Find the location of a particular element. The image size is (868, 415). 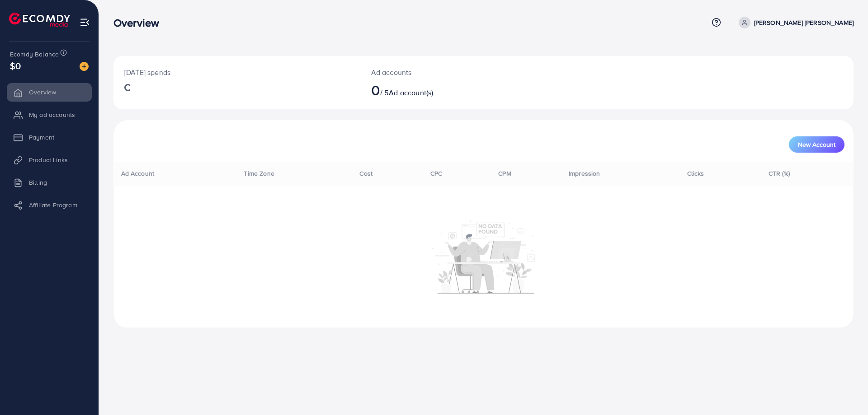

img: menu is located at coordinates (84, 22).